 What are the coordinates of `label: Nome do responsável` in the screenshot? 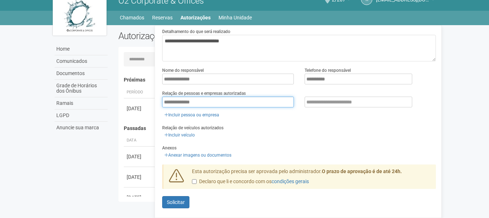 It's located at (183, 70).